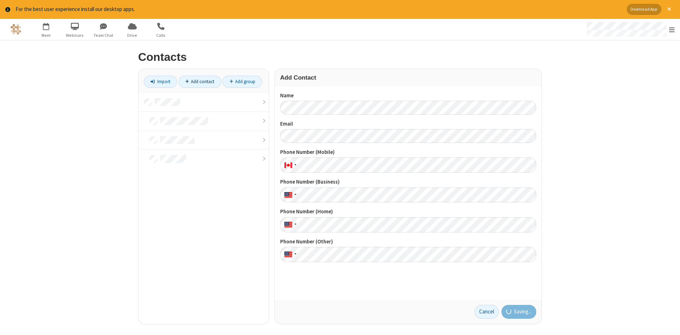 The image size is (680, 335). What do you see at coordinates (46, 35) in the screenshot?
I see `span: Meet` at bounding box center [46, 35].